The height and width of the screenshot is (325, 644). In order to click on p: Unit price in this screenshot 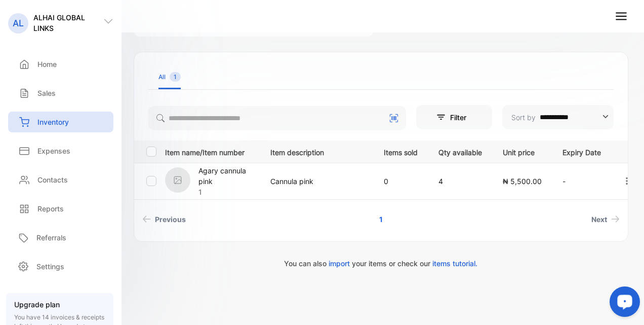, I will do `click(522, 151)`.